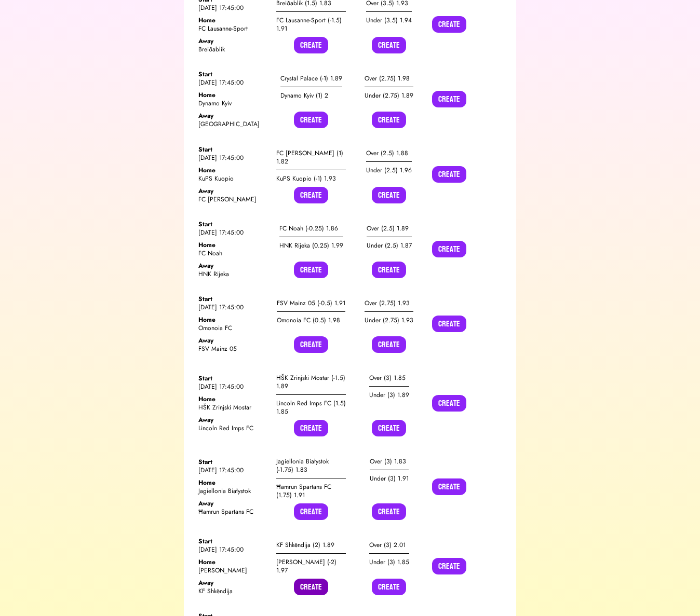  I want to click on div: Under (2.75) 1.93, so click(389, 320).